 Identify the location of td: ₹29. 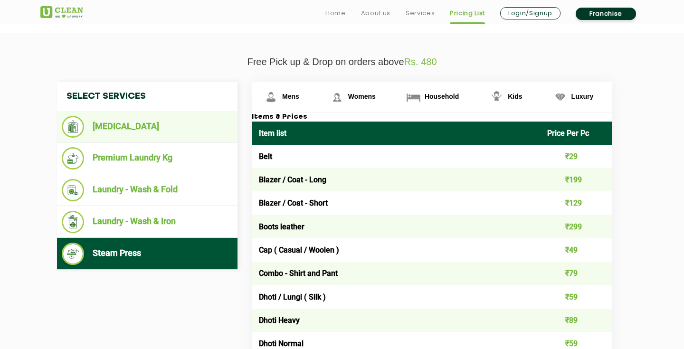
(576, 156).